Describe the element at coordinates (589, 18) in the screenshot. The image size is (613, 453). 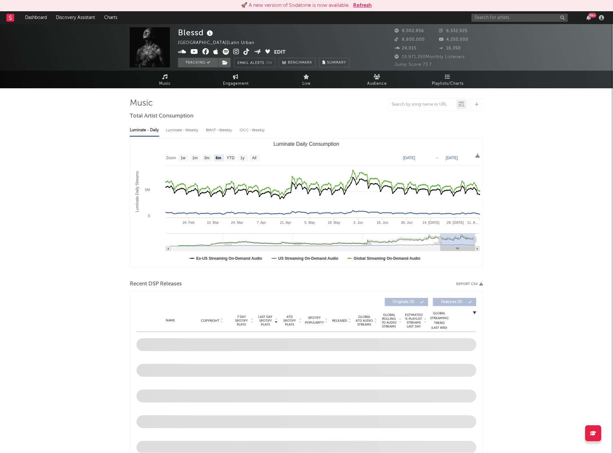
I see `button: 99+` at that location.